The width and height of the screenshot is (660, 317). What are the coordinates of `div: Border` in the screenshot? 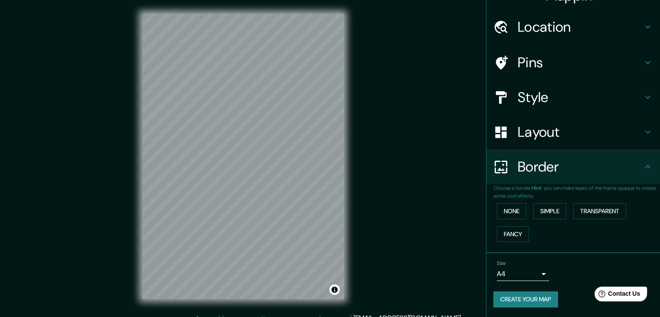 It's located at (573, 167).